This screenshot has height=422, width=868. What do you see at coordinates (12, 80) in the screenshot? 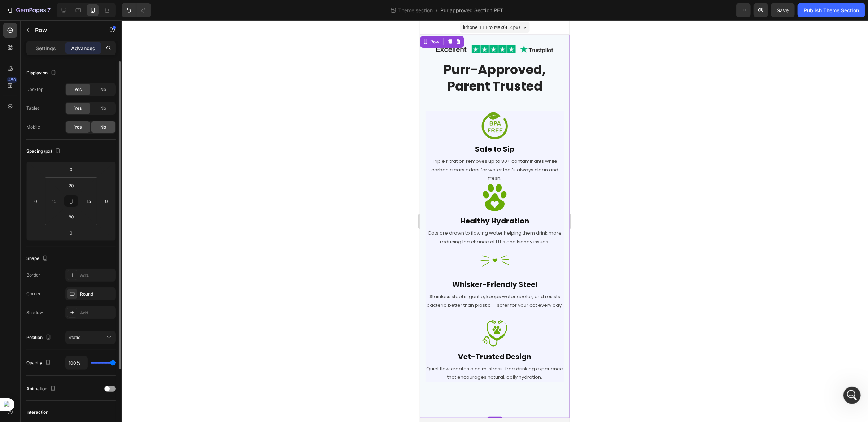
I see `div: 450` at bounding box center [12, 80].